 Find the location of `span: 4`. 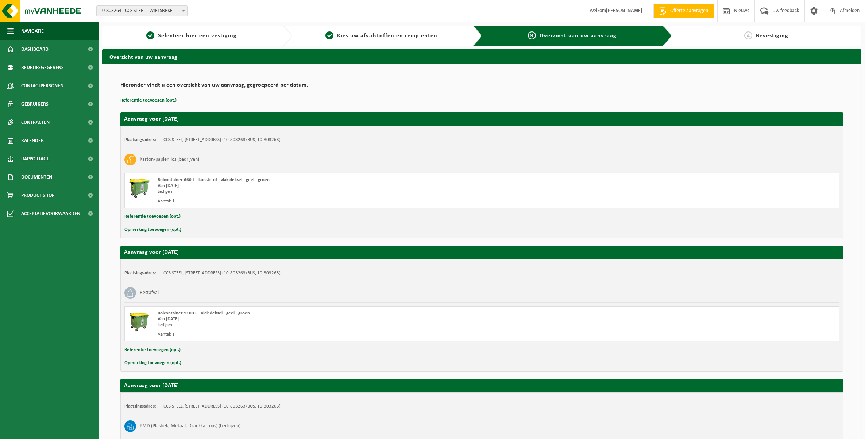

span: 4 is located at coordinates (748, 35).